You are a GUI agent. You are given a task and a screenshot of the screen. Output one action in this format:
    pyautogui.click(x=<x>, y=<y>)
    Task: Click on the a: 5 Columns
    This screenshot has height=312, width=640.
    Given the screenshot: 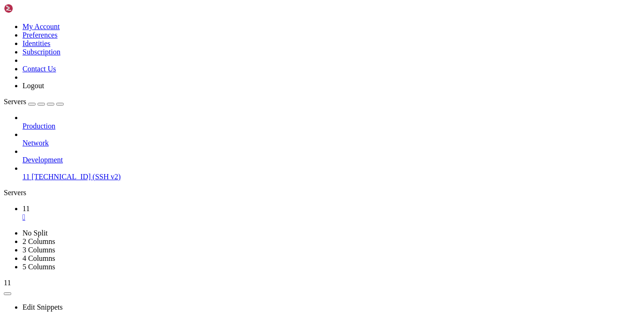 What is the action you would take?
    pyautogui.click(x=39, y=266)
    